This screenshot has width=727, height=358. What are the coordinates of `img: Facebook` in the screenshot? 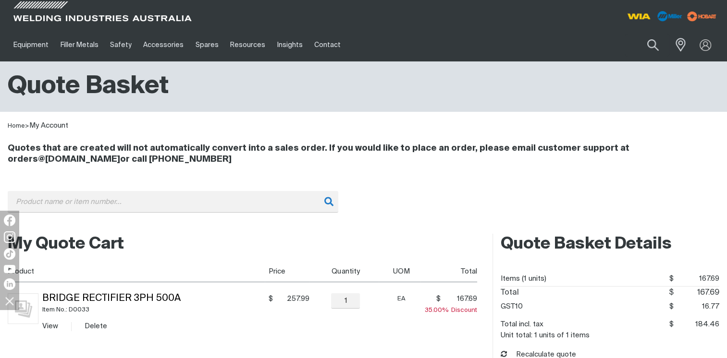 It's located at (10, 221).